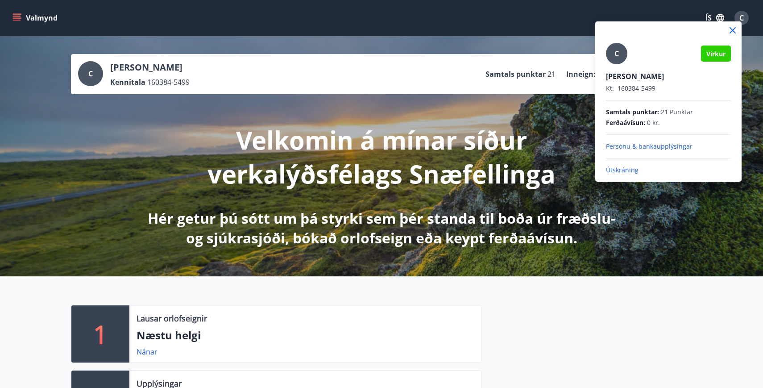 Image resolution: width=763 pixels, height=388 pixels. I want to click on p: Útskráning, so click(668, 170).